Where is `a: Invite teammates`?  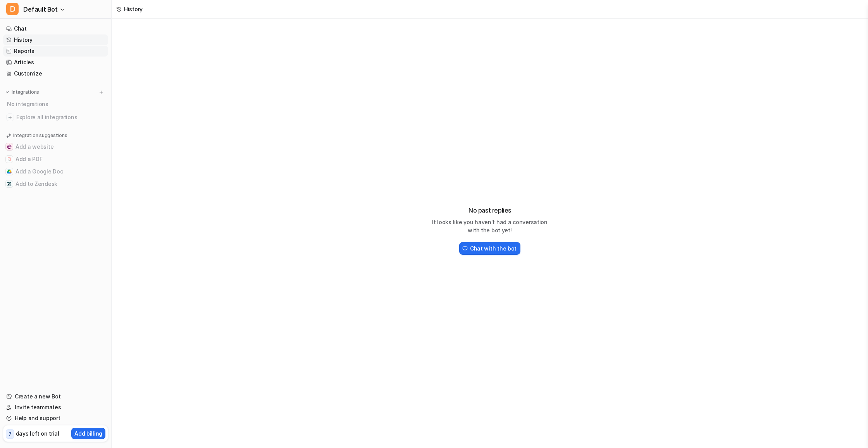
a: Invite teammates is located at coordinates (55, 408).